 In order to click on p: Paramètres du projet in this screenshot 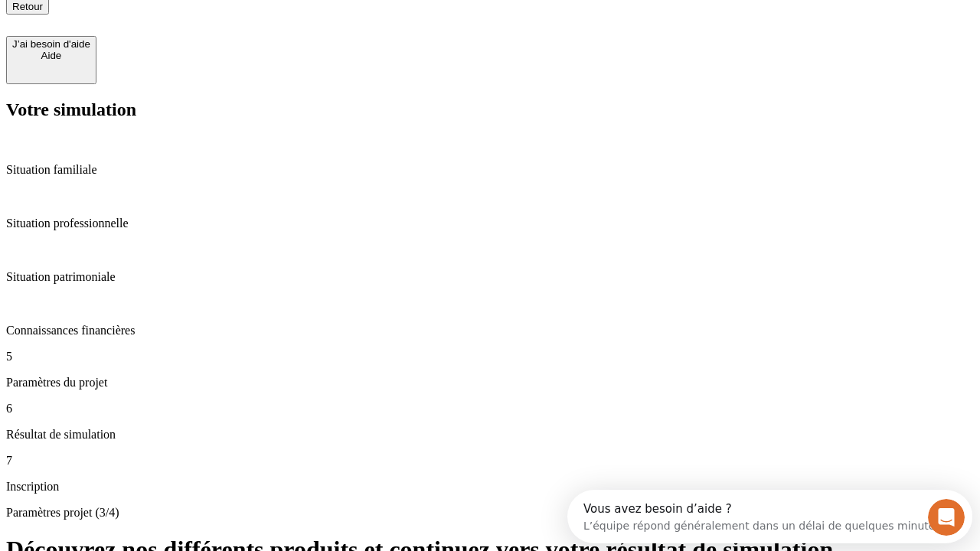, I will do `click(490, 382)`.